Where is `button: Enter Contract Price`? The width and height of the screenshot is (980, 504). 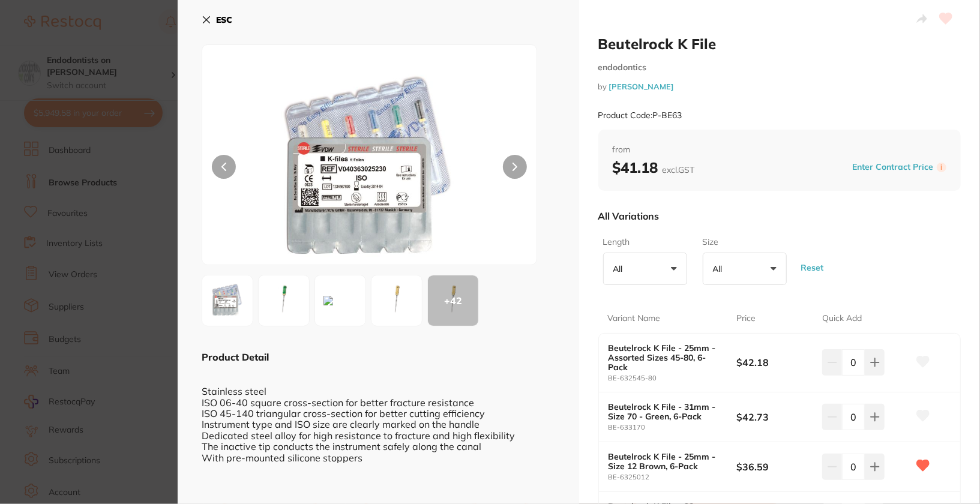
button: Enter Contract Price is located at coordinates (893, 166).